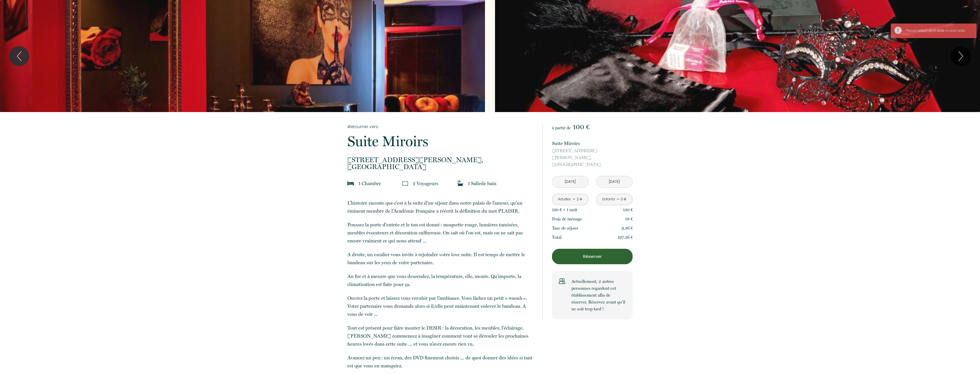 The width and height of the screenshot is (980, 374). I want to click on p: Au fur et à mesure que vous descendez, la température, elle, monte. Qu’importe, la climatisation ..., so click(441, 280).